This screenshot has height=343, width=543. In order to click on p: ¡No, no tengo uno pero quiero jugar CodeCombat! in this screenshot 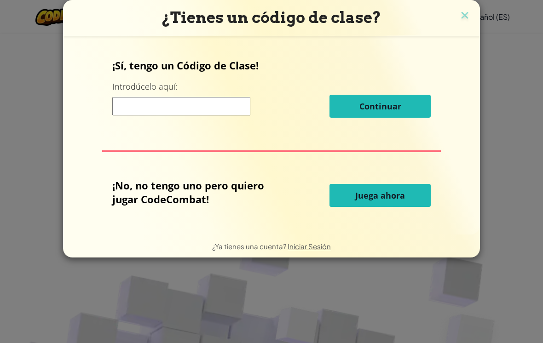, I will do `click(198, 192)`.